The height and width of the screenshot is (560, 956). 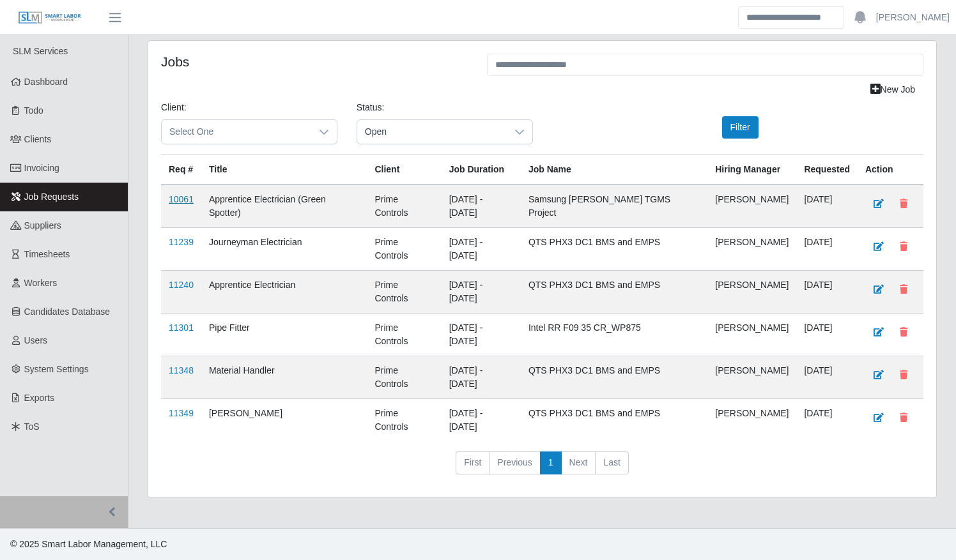 What do you see at coordinates (432, 131) in the screenshot?
I see `span: Open` at bounding box center [432, 131].